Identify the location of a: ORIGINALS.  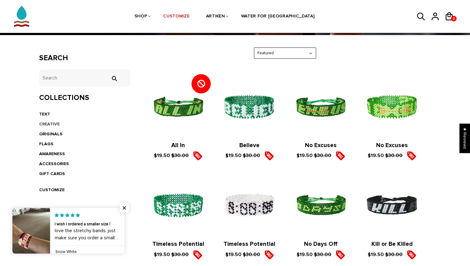
(51, 134).